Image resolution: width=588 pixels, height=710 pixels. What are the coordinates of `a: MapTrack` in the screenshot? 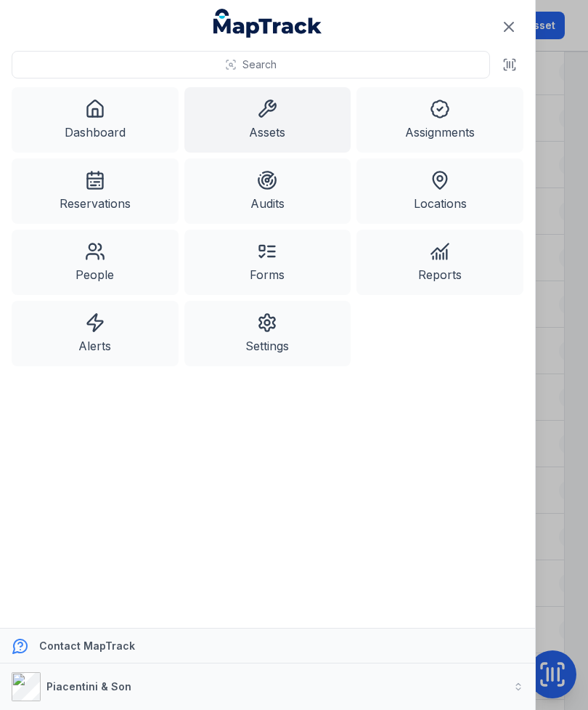 It's located at (268, 23).